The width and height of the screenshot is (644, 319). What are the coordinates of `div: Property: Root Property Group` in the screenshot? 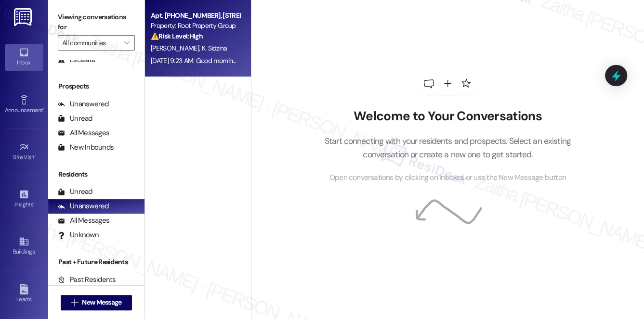 It's located at (195, 26).